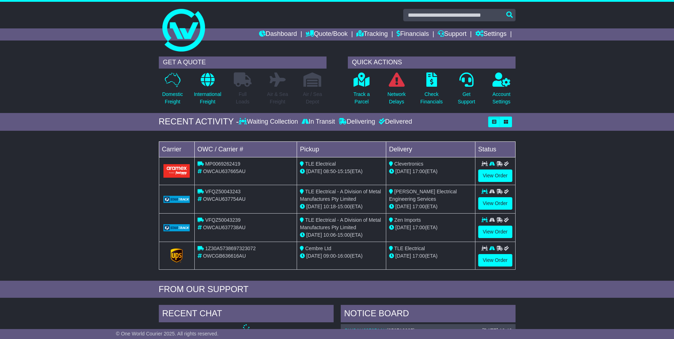  Describe the element at coordinates (167, 334) in the screenshot. I see `span: © One World Courier 2025. All rights reserved.` at that location.